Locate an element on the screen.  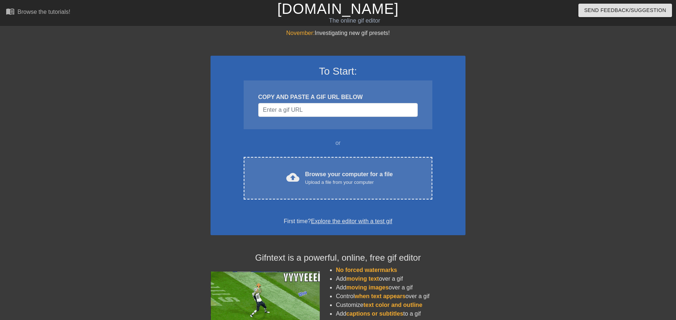
span: when text appears is located at coordinates (380, 296).